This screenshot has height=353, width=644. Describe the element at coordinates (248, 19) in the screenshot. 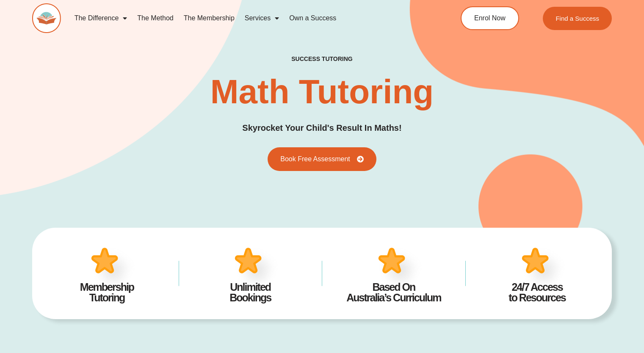

I see `nav: Menu` at that location.